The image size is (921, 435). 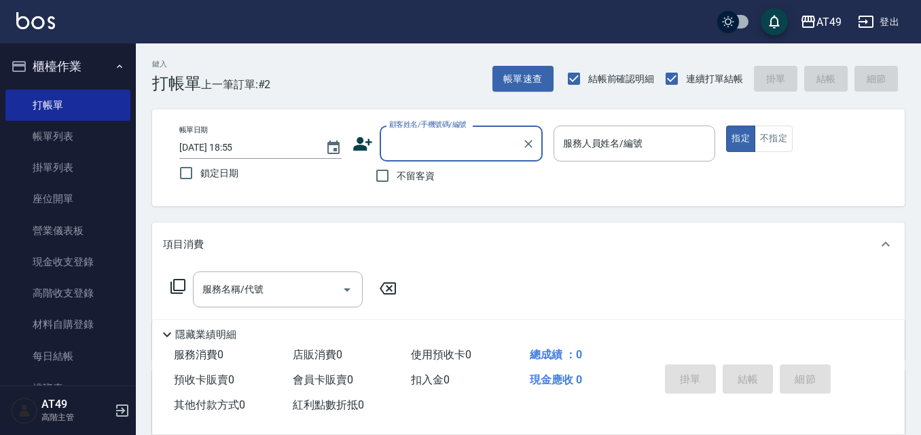 What do you see at coordinates (523, 79) in the screenshot?
I see `font: 帳單速查` at bounding box center [523, 79].